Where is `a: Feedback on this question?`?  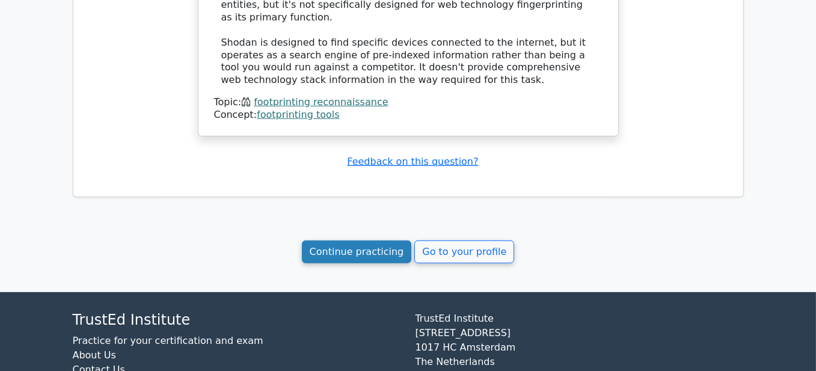
a: Feedback on this question? is located at coordinates (412, 161).